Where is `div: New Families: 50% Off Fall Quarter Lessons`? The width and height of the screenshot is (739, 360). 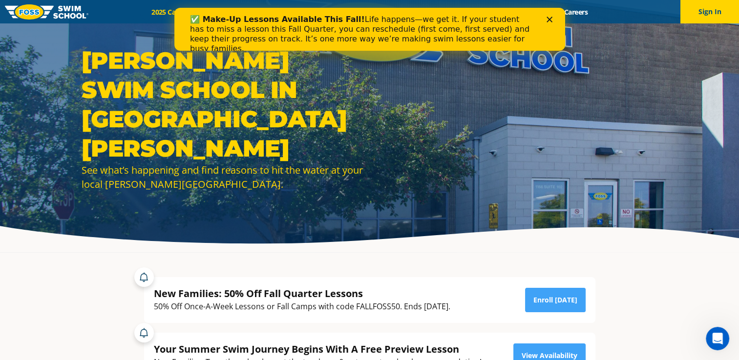 div: New Families: 50% Off Fall Quarter Lessons is located at coordinates (302, 293).